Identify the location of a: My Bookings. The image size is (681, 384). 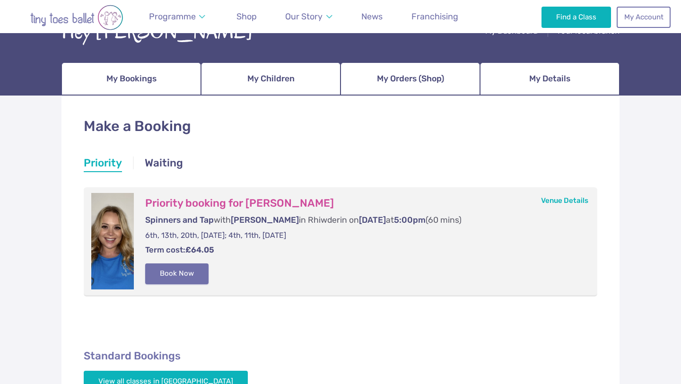
(131, 79).